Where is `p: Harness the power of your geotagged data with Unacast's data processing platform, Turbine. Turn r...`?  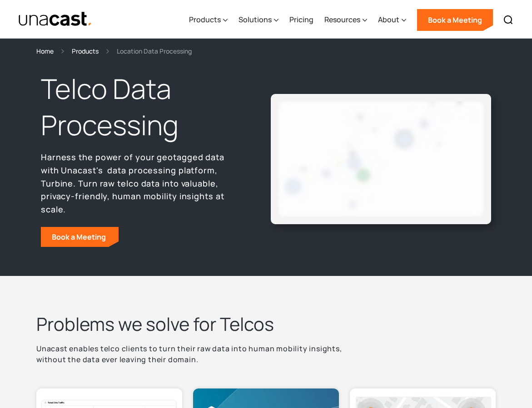
p: Harness the power of your geotagged data with Unacast's data processing platform, Turbine. Turn r... is located at coordinates (139, 183).